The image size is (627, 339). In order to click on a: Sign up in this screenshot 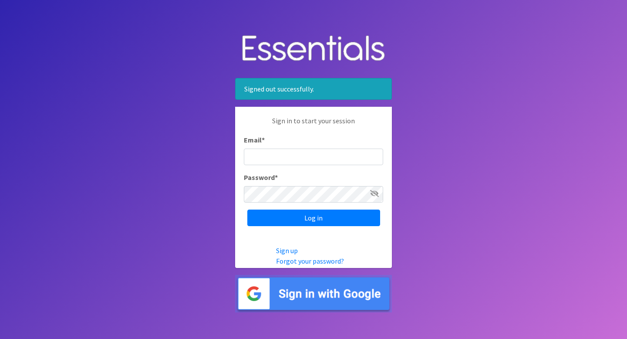, I will do `click(287, 250)`.